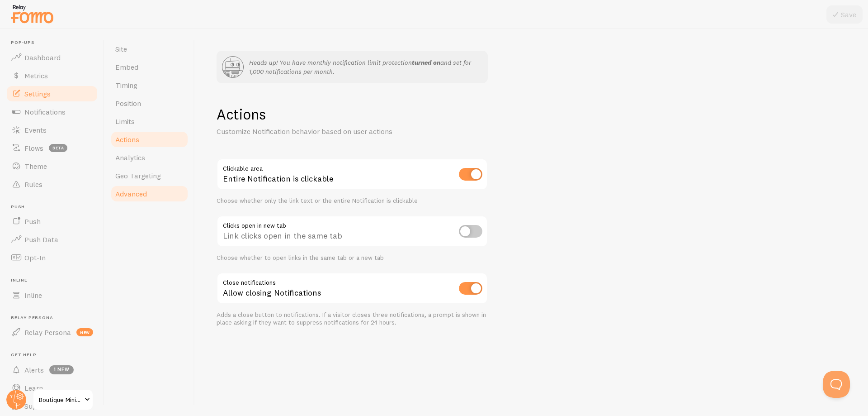  Describe the element at coordinates (352, 114) in the screenshot. I see `h1: Actions` at that location.